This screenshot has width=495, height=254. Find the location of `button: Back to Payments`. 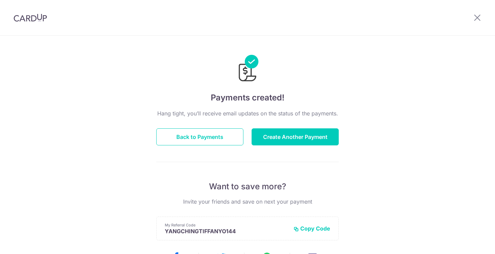

button: Back to Payments is located at coordinates (200, 137).